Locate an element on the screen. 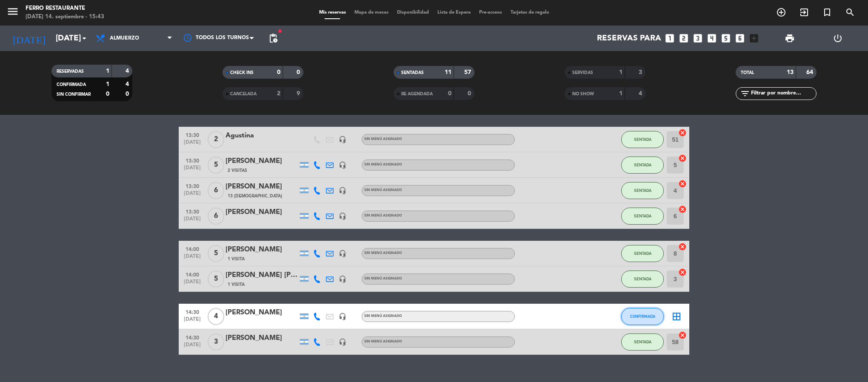 The image size is (868, 382). strong: 13 is located at coordinates (791, 72).